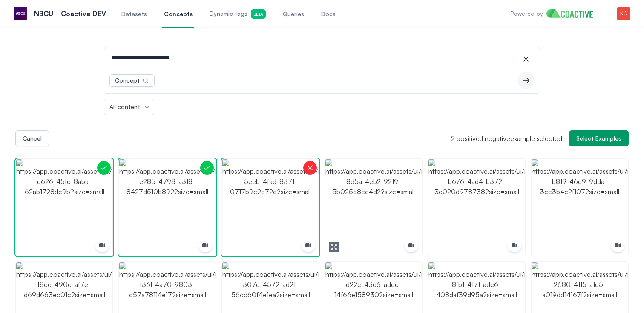  I want to click on span: Datasets, so click(134, 14).